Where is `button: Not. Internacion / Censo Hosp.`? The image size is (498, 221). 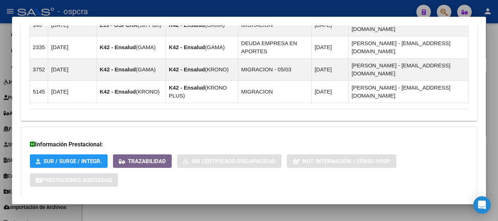
button: Not. Internacion / Censo Hosp. is located at coordinates (341, 161).